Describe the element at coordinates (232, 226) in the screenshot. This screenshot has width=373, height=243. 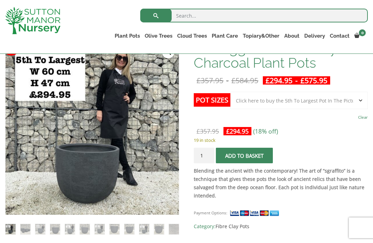
I see `a: Fibre Clay Pots` at that location.